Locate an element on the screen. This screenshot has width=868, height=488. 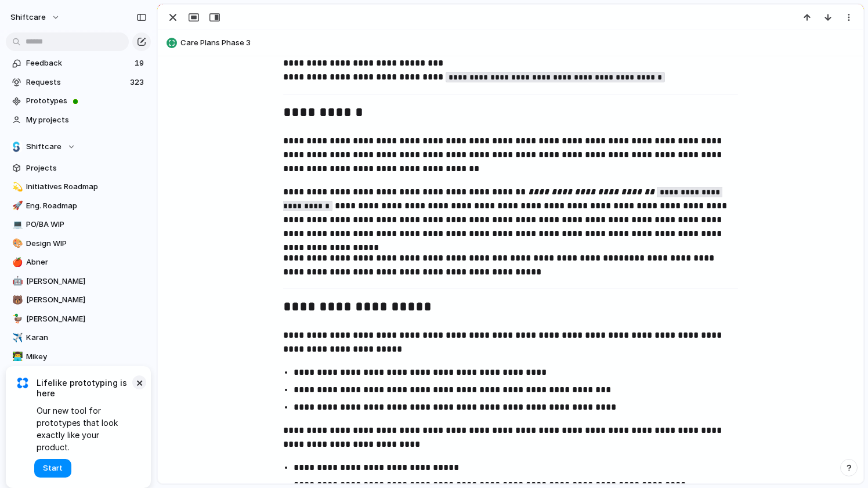
a: Feedback19 is located at coordinates (78, 63).